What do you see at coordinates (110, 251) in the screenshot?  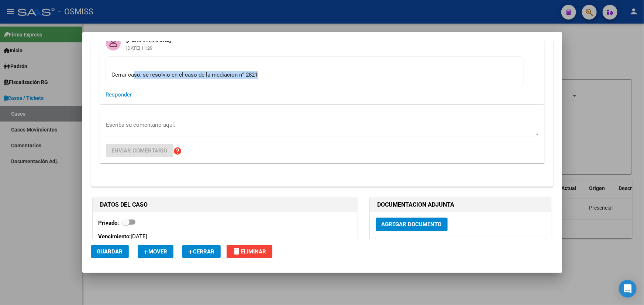 I see `span: Guardar` at bounding box center [110, 251].